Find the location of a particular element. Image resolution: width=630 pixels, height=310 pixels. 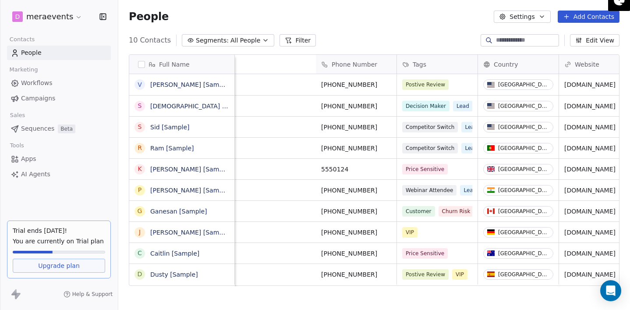

span: Campaigns is located at coordinates (38, 98).